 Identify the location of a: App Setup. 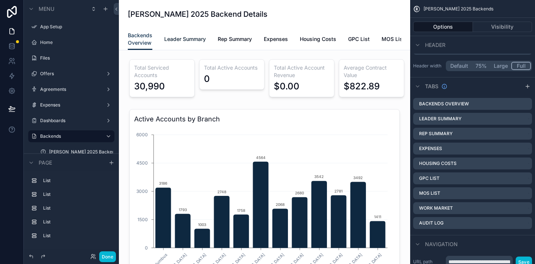
(77, 27).